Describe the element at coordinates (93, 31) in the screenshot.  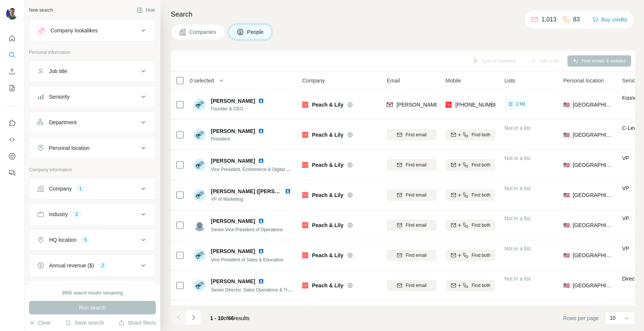
I see `button: Company lookalikes` at that location.